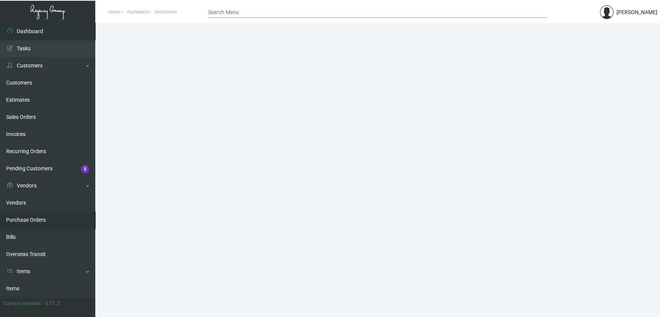  Describe the element at coordinates (137, 12) in the screenshot. I see `span: Dashboard` at that location.